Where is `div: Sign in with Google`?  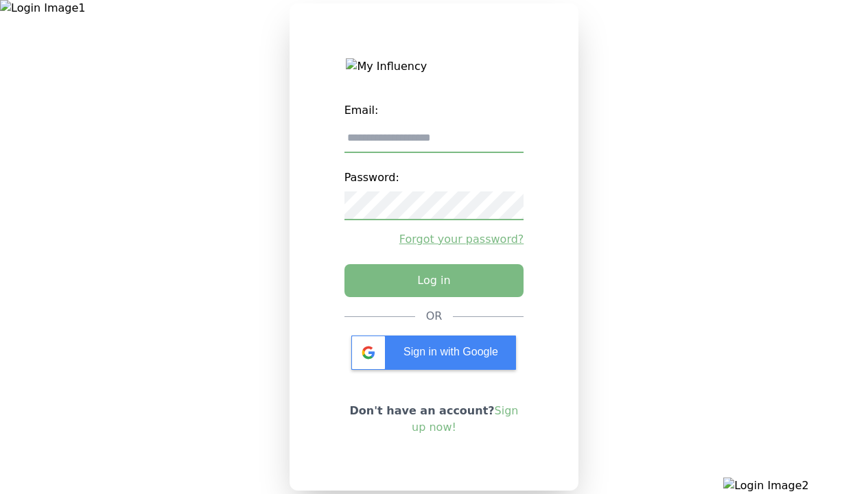
div: Sign in with Google is located at coordinates (434, 352).